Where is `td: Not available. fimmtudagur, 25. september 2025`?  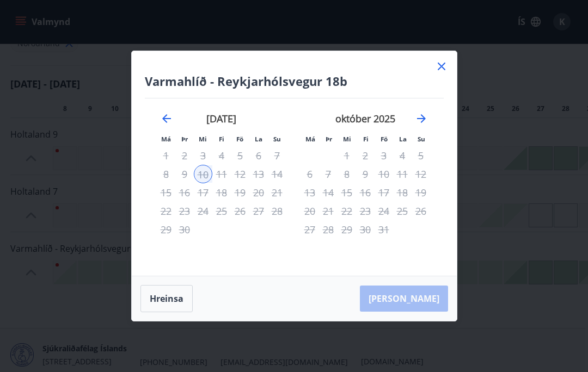 td: Not available. fimmtudagur, 25. september 2025 is located at coordinates (222, 212).